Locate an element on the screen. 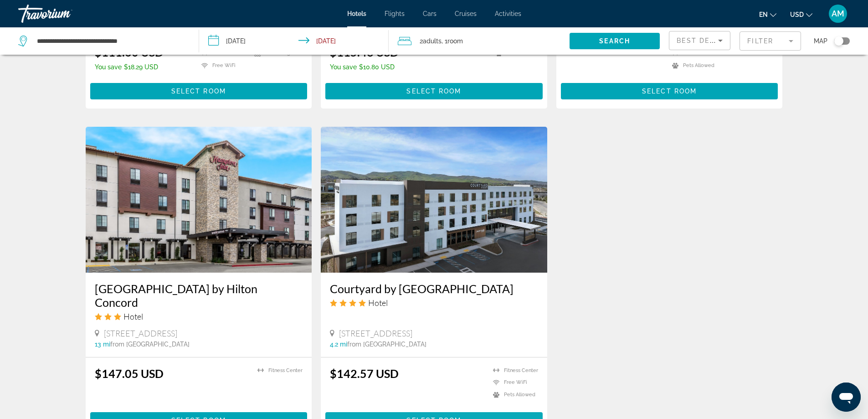  span: Room is located at coordinates (455, 41).